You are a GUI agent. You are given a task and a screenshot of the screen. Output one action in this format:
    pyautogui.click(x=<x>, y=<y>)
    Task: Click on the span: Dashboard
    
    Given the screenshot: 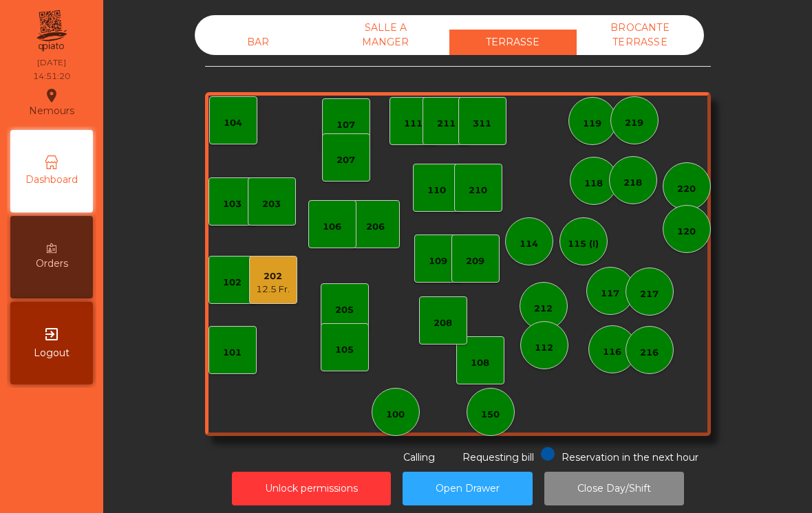 What is the action you would take?
    pyautogui.click(x=52, y=179)
    